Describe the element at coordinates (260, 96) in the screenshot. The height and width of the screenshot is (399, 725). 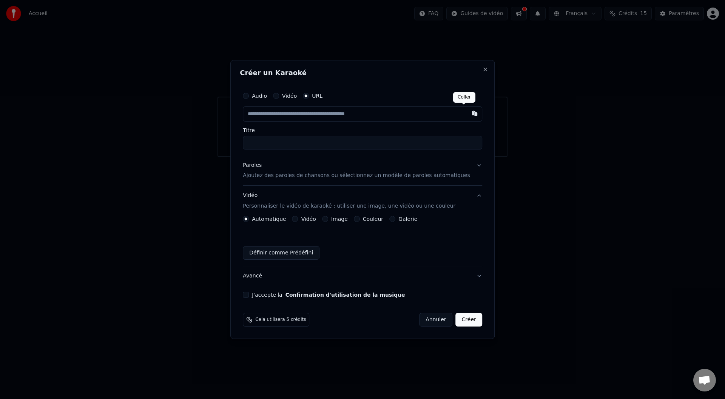
I see `label: Audio` at that location.